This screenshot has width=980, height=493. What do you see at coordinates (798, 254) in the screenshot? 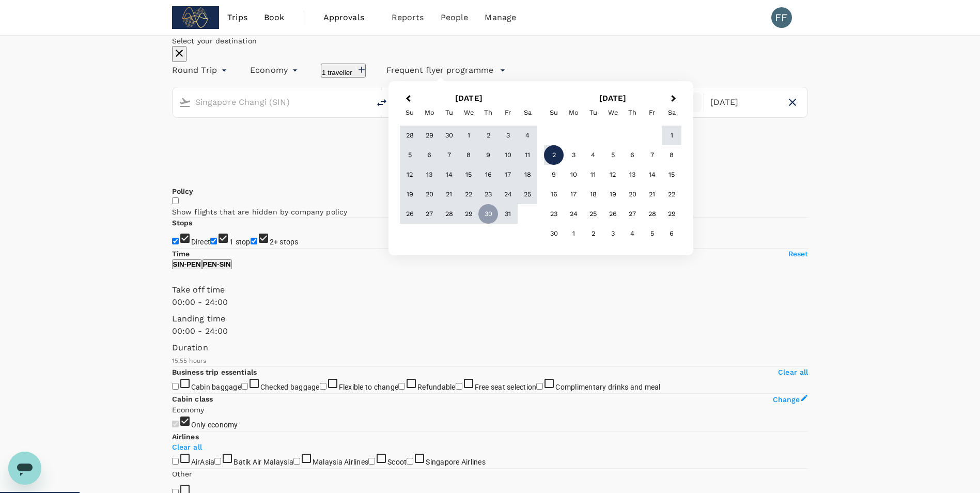
I see `p: Reset` at bounding box center [798, 254].